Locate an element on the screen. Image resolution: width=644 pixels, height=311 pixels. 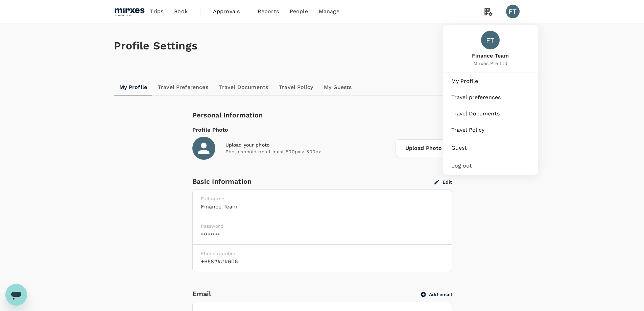
p: Password is located at coordinates (322, 226).